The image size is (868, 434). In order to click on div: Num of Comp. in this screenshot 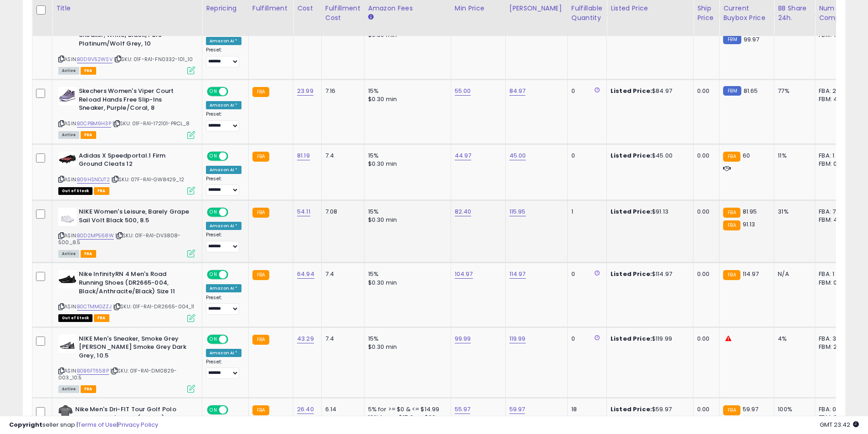, I will do `click(835, 13)`.